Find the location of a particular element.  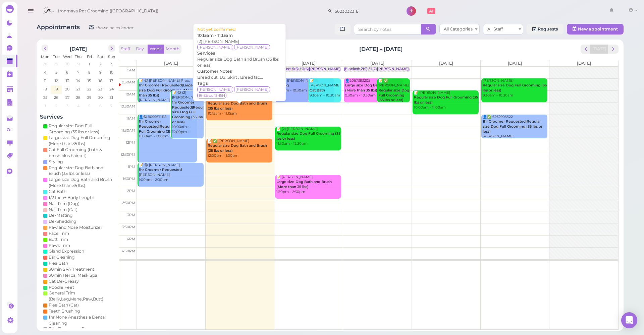

span: 2pm is located at coordinates (131, 191).